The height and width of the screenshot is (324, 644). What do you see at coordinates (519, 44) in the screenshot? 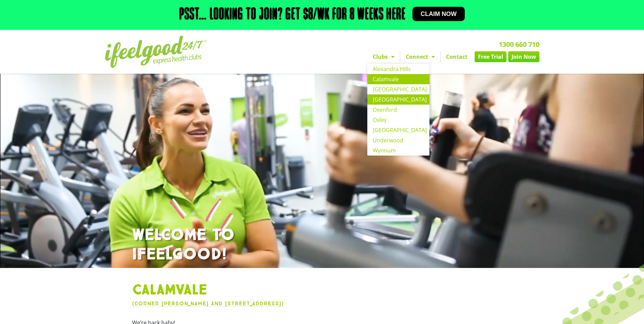
I see `a: 1300 660 710` at bounding box center [519, 44].